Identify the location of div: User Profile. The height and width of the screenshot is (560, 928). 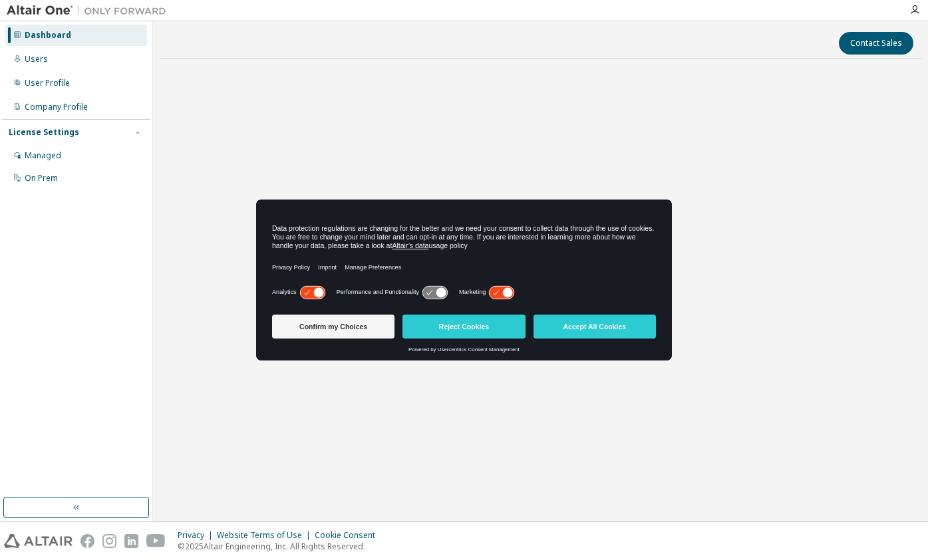
(47, 83).